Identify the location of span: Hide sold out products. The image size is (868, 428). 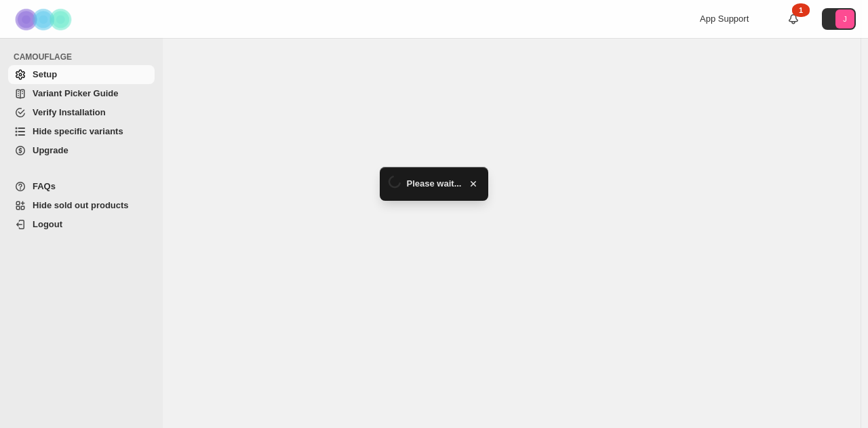
(81, 205).